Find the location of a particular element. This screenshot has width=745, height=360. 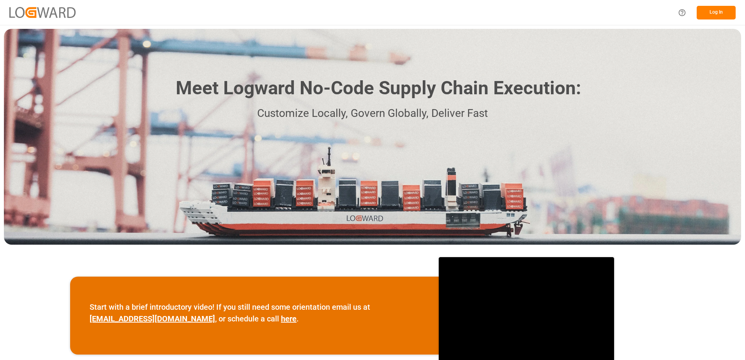

a: here is located at coordinates (289, 319).